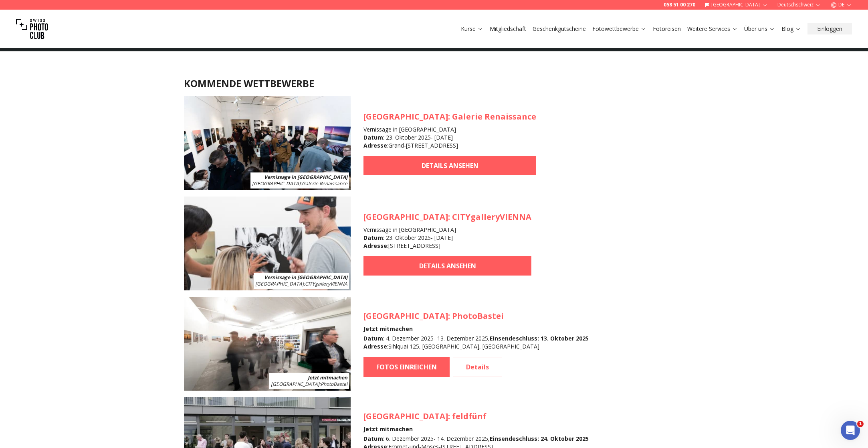  What do you see at coordinates (32, 29) in the screenshot?
I see `img: Swiss photo club` at bounding box center [32, 29].